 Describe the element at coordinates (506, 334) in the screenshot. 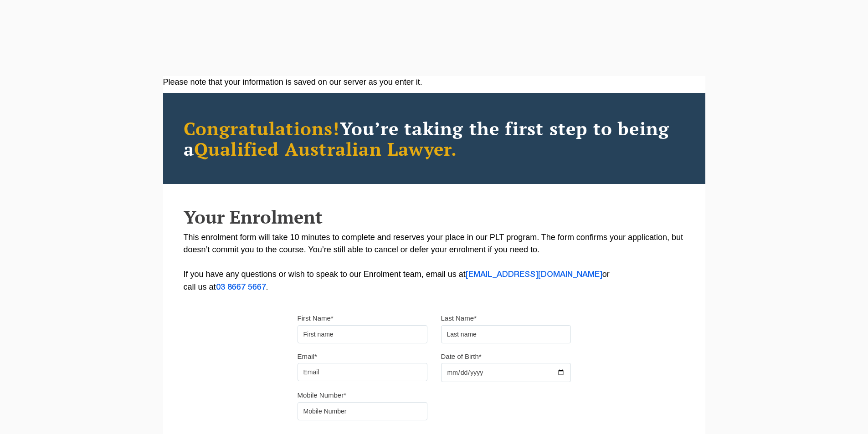

I see `input: Last name` at that location.